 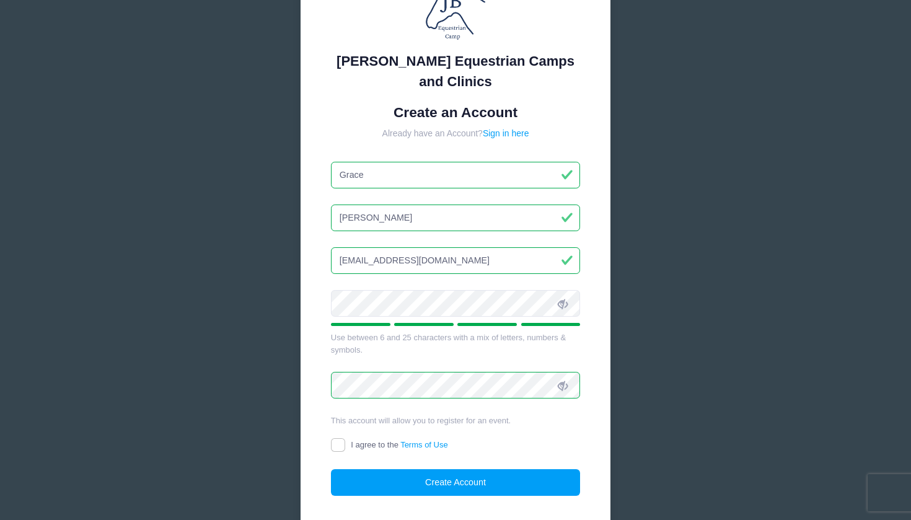 I want to click on input: Email, so click(x=456, y=260).